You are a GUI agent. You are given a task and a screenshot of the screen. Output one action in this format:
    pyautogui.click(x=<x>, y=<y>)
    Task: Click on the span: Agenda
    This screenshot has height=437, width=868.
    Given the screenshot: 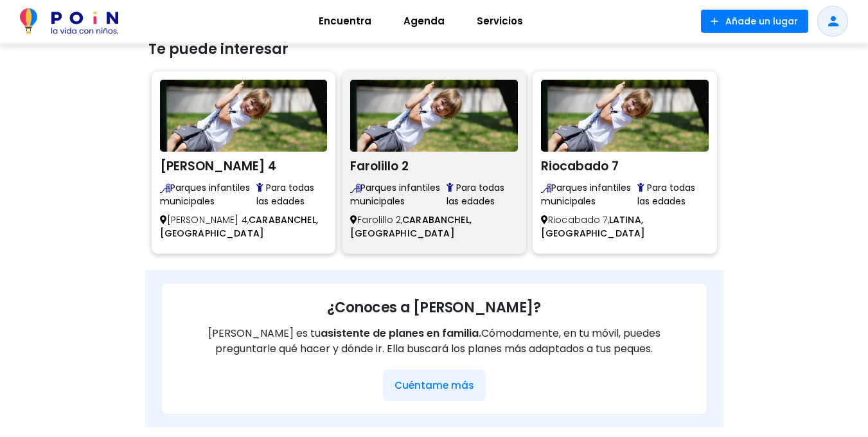 What is the action you would take?
    pyautogui.click(x=424, y=22)
    